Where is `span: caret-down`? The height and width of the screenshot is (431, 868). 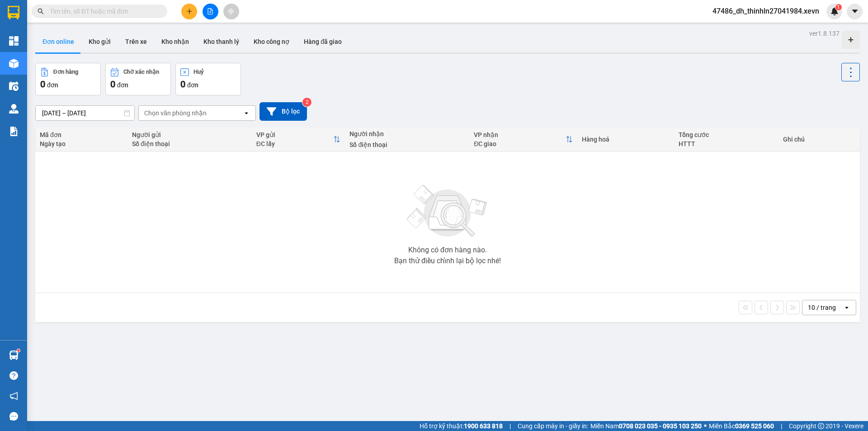
span: caret-down is located at coordinates (855, 11).